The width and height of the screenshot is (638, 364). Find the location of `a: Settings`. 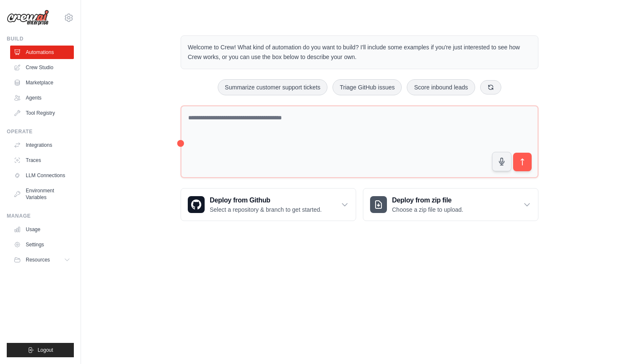

a: Settings is located at coordinates (42, 245).